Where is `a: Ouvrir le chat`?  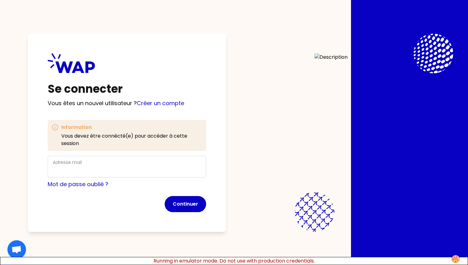
a: Ouvrir le chat is located at coordinates (17, 250).